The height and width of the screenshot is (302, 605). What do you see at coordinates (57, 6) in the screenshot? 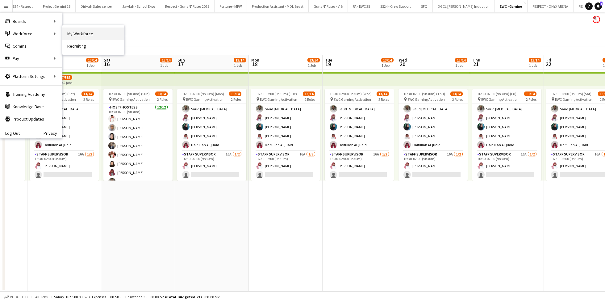
I see `button: Project Gemini 25` at bounding box center [57, 6].